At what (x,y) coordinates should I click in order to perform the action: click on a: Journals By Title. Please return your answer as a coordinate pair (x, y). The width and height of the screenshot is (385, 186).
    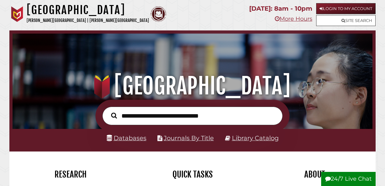
    Looking at the image, I should click on (189, 138).